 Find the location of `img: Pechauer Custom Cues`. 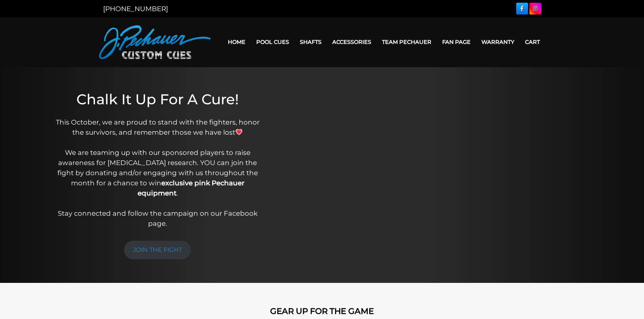

img: Pechauer Custom Cues is located at coordinates (155, 42).